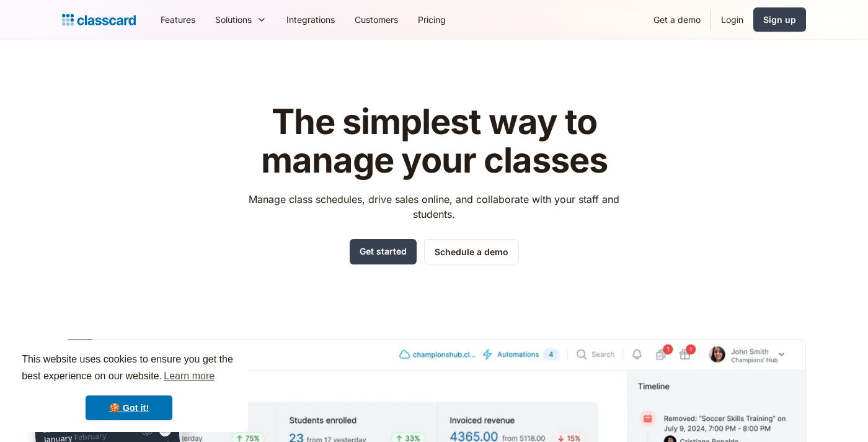 The height and width of the screenshot is (442, 868). I want to click on a: Schedule a demo, so click(472, 252).